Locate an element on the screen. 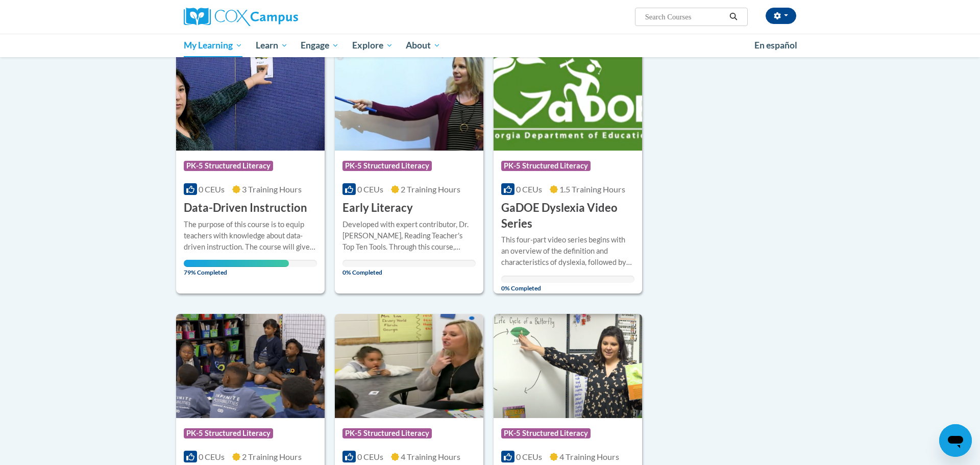  a: Course LogoPK-5 Structured Literacy0 CEUs2 Training Hours Early LiteracyDeveloped with expert con... is located at coordinates (409, 170).